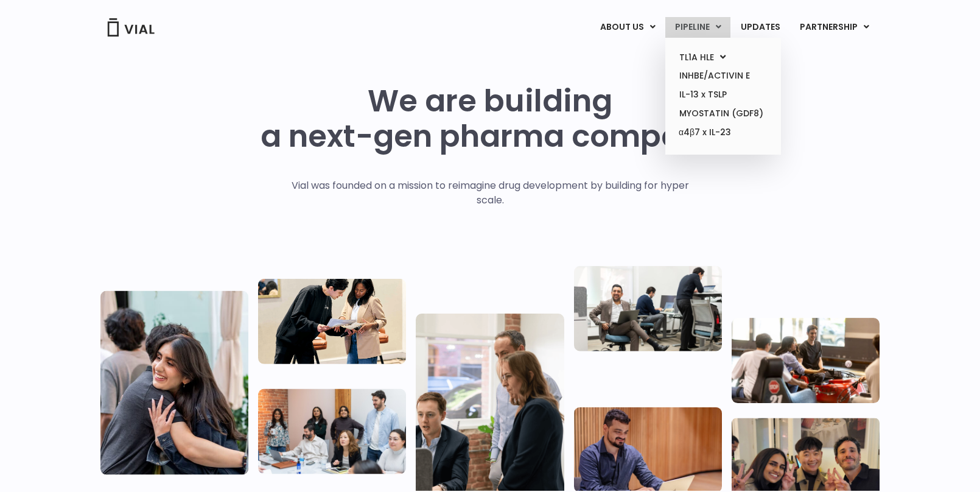  Describe the element at coordinates (332, 431) in the screenshot. I see `img: Eight people standing and sitting in an office` at that location.